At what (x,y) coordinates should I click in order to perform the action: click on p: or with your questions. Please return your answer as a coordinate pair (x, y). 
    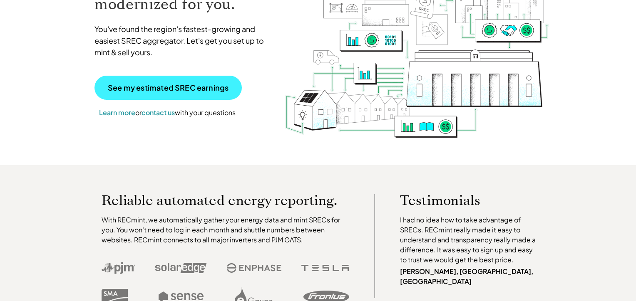
    Looking at the image, I should click on (167, 113).